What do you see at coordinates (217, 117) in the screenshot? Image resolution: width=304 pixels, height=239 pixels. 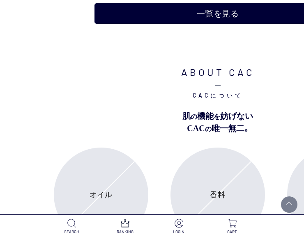 I see `span: を` at bounding box center [217, 117].